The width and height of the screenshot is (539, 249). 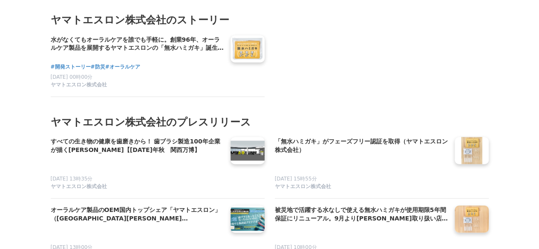 What do you see at coordinates (361, 146) in the screenshot?
I see `a: 「無水ハミガキ」がフェーズフリー認証を取得（ヤマトエスロン株式会社）` at bounding box center [361, 146].